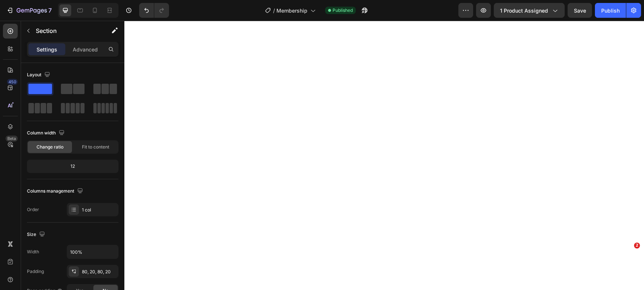  Describe the element at coordinates (39, 74) in the screenshot. I see `div: Layout` at that location.